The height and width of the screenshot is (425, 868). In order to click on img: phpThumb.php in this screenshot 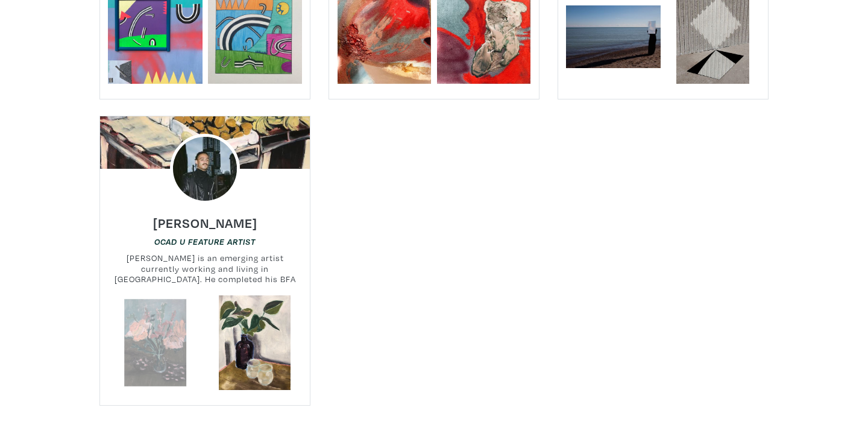, I will do `click(205, 169)`.